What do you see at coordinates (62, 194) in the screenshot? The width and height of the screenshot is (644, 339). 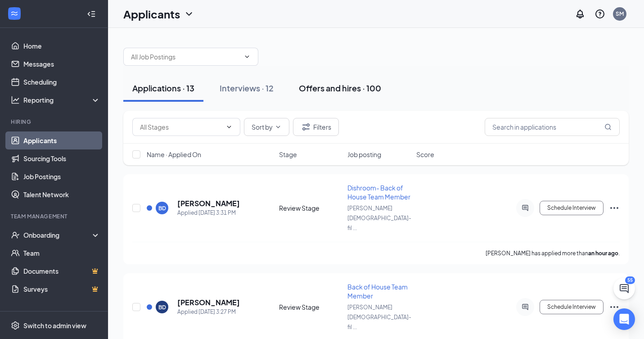 I see `a: Talent Network` at bounding box center [62, 194].